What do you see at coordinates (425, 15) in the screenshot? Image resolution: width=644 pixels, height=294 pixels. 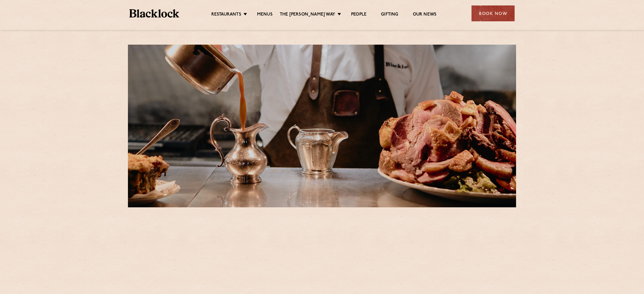 I see `a: Our News` at bounding box center [425, 15].